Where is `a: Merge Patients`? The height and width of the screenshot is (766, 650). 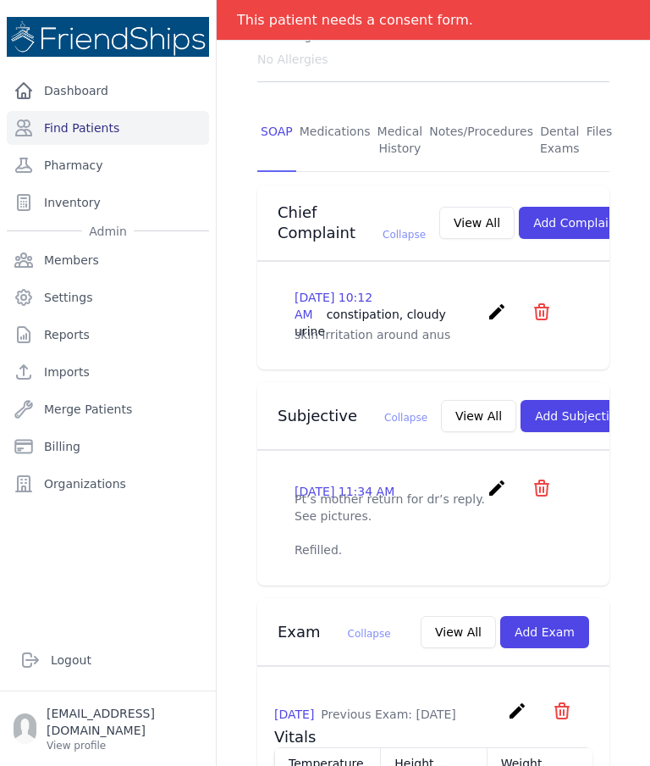
a: Merge Patients is located at coordinates (108, 409).